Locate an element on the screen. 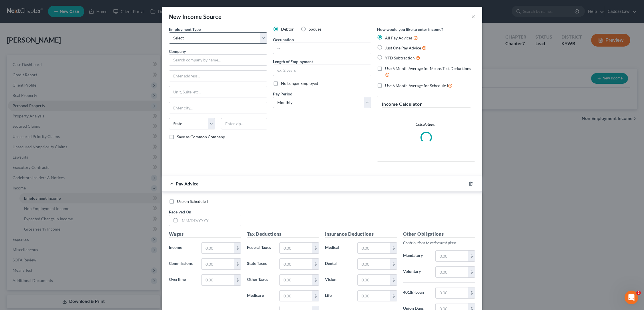 Image resolution: width=644 pixels, height=310 pixels. h5: Other Obligations is located at coordinates (439, 234).